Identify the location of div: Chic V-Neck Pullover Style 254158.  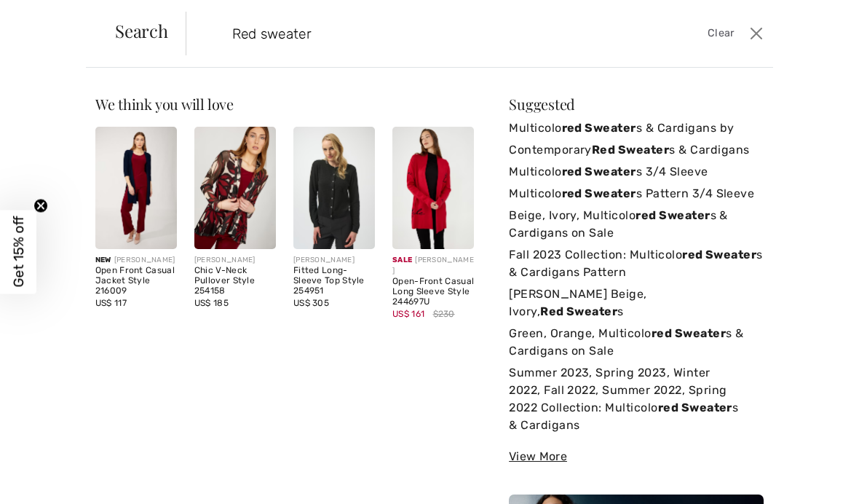
(235, 281).